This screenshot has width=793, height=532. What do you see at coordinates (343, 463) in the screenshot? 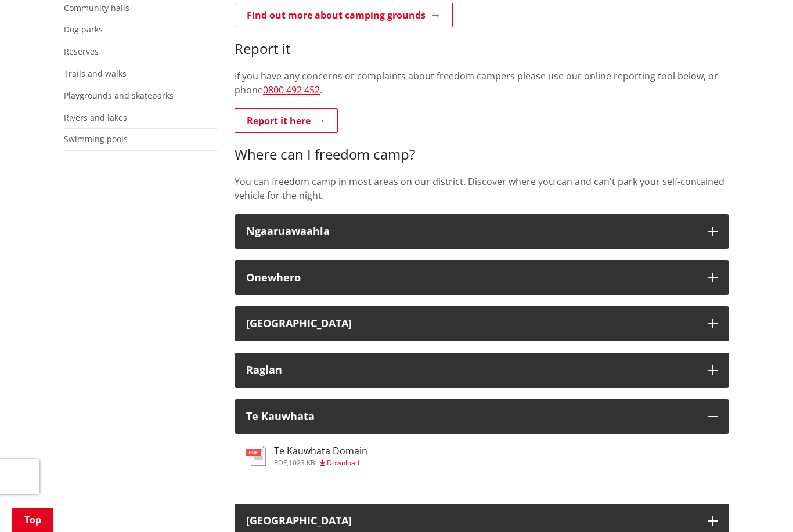
I see `span: Download` at bounding box center [343, 463].